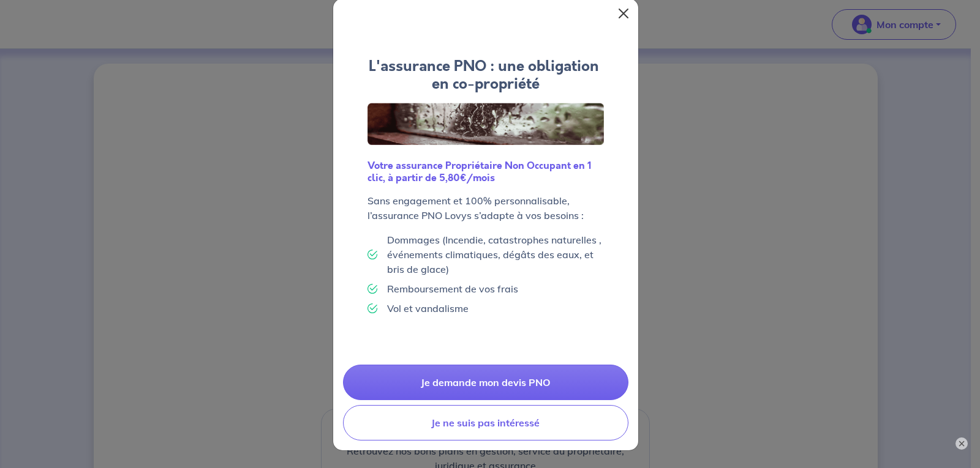 The width and height of the screenshot is (980, 468). I want to click on button: Je ne suis pas intéressé, so click(486, 423).